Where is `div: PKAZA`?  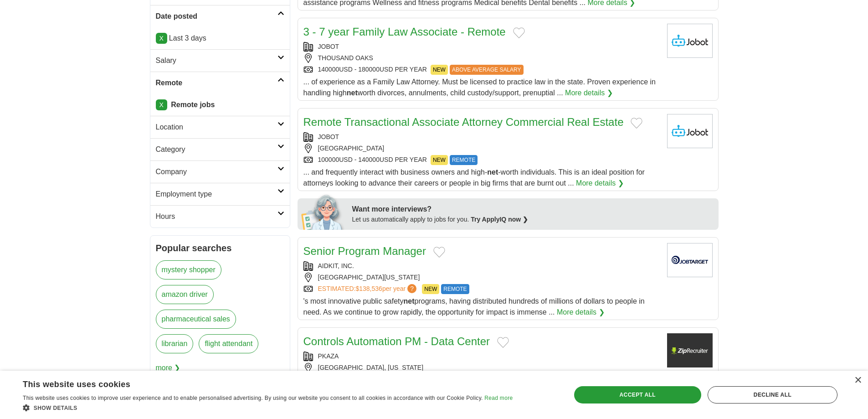
div: PKAZA is located at coordinates (482, 356).